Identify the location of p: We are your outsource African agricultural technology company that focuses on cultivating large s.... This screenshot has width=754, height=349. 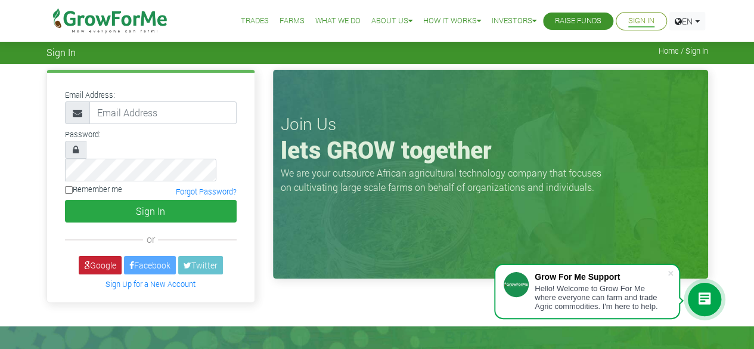
(445, 180).